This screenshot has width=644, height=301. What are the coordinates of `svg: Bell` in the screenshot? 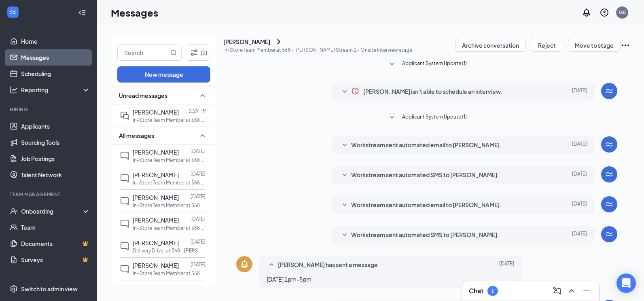 It's located at (244, 264).